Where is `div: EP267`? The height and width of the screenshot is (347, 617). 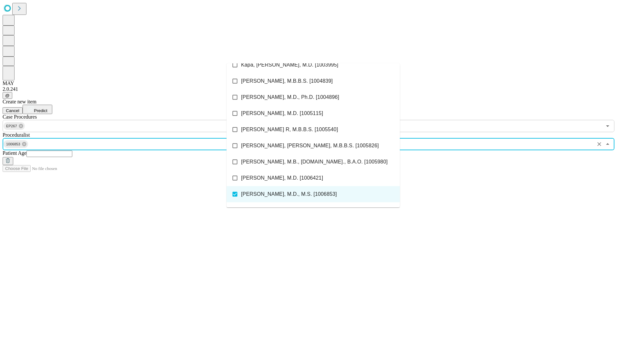
div: EP267 is located at coordinates (14, 126).